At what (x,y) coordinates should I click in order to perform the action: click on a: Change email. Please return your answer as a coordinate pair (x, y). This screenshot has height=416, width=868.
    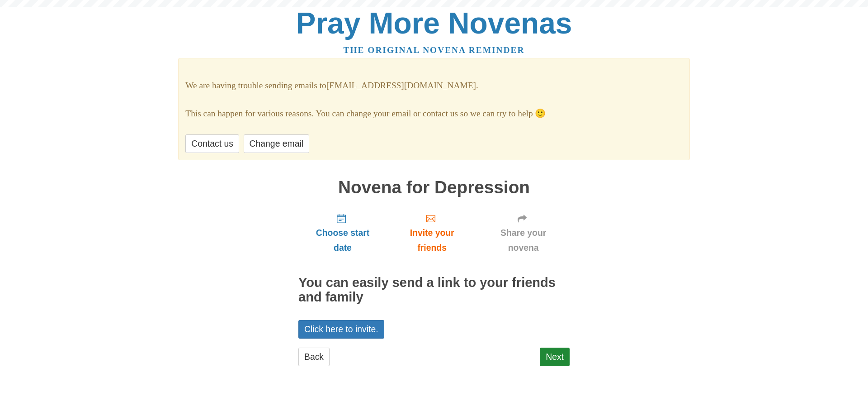
    Looking at the image, I should click on (276, 143).